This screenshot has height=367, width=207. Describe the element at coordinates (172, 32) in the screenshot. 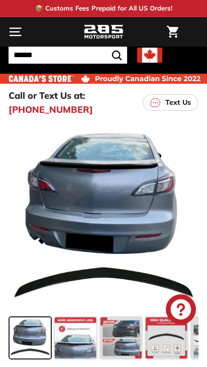

I see `a: Cart` at that location.